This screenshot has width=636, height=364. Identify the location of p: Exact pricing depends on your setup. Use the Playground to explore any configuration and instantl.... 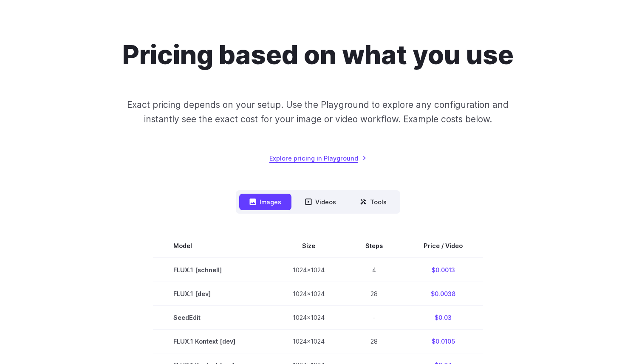
(318, 112).